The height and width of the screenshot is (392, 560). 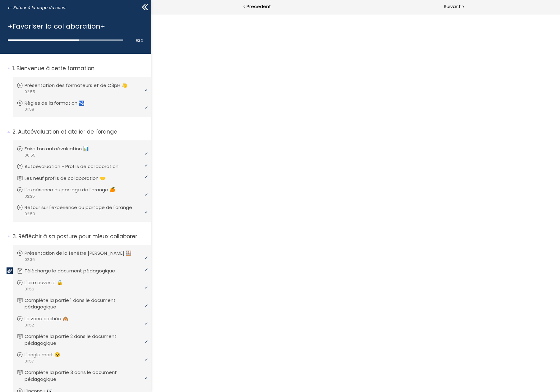 What do you see at coordinates (74, 271) in the screenshot?
I see `p: Télécharge le document pédagogique` at bounding box center [74, 271].